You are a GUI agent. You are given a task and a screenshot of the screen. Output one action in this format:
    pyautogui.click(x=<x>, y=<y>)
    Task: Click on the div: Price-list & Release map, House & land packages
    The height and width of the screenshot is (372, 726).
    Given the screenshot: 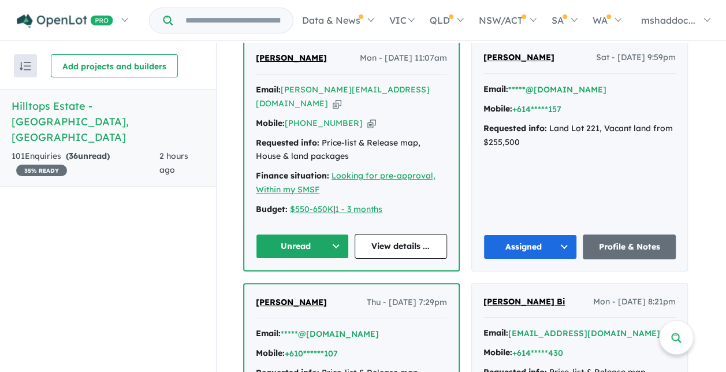 What is the action you would take?
    pyautogui.click(x=351, y=150)
    